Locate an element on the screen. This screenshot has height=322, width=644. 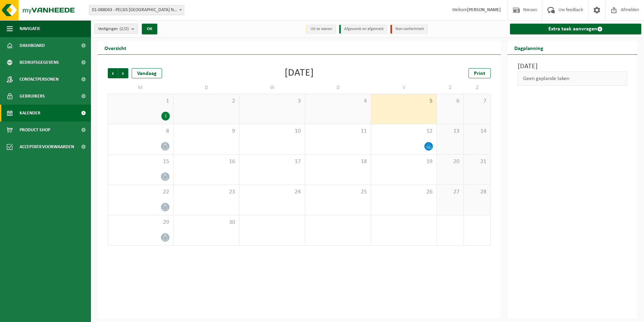
span: Volgende is located at coordinates (123, 73).